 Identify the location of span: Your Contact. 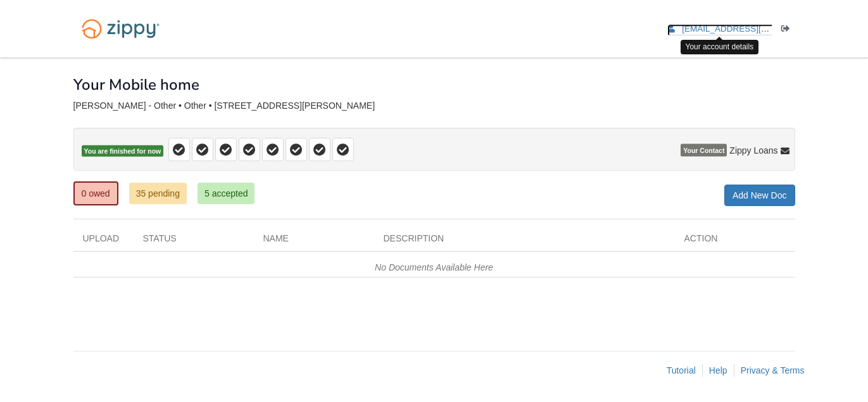
(703, 151).